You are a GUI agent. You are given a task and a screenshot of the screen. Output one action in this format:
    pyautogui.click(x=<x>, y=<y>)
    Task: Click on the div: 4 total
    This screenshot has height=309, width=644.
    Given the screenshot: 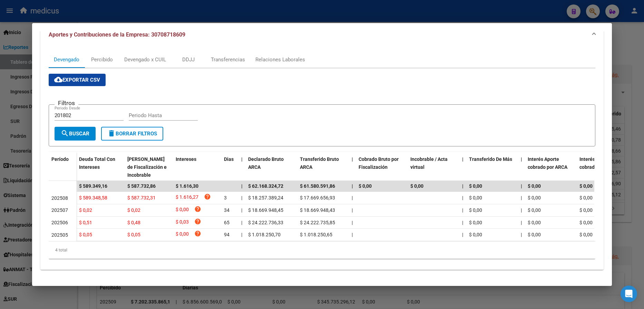 What is the action you would take?
    pyautogui.click(x=322, y=250)
    